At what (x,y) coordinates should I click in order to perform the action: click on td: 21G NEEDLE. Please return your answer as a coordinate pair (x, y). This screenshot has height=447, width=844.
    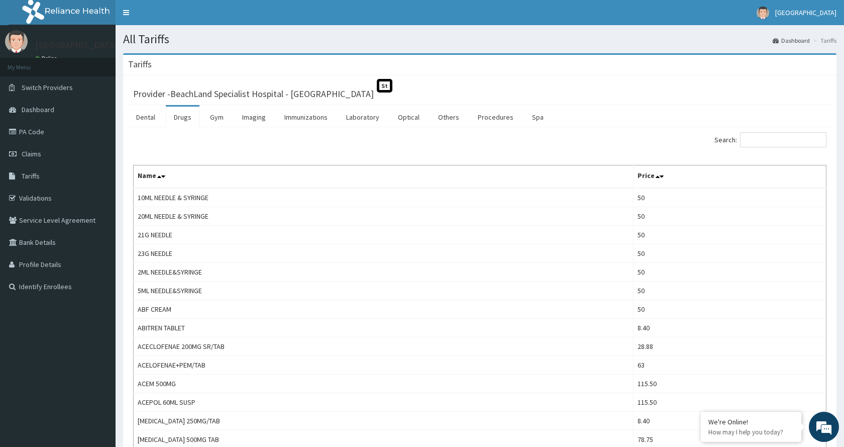
    Looking at the image, I should click on (383, 235).